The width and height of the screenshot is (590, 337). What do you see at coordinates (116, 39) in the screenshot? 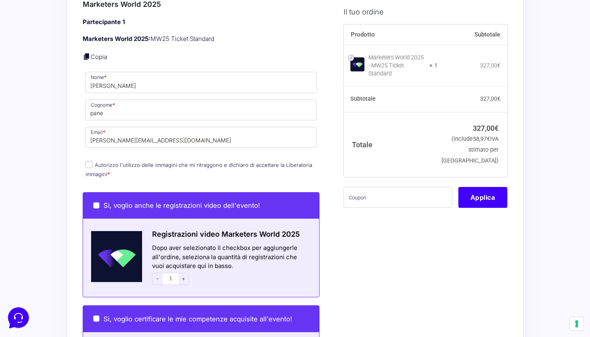
I see `strong: Marketers World 2025:` at bounding box center [116, 39].